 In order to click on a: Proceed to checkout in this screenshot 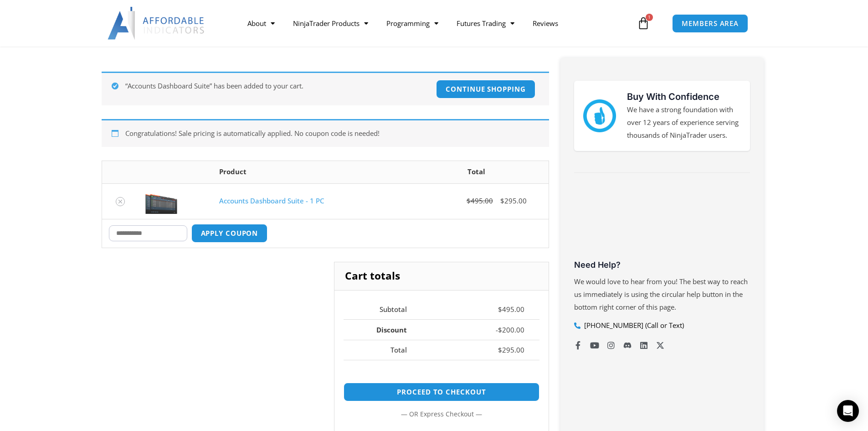, I will do `click(441, 392)`.